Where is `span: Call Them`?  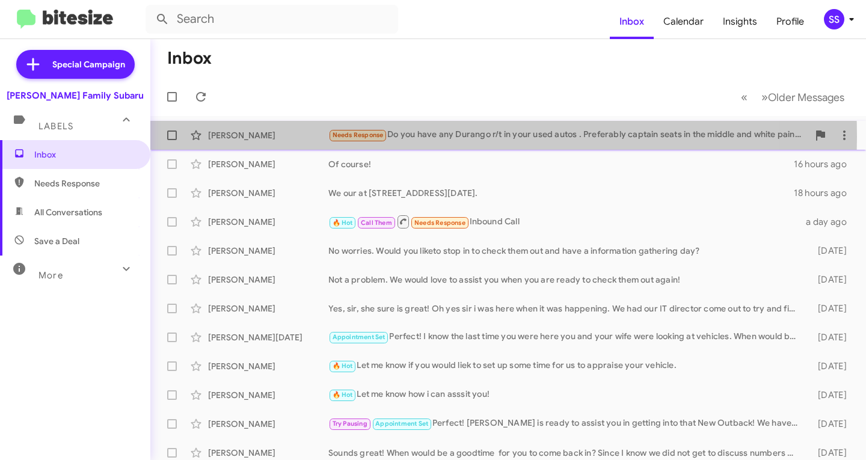 span: Call Them is located at coordinates (376, 222).